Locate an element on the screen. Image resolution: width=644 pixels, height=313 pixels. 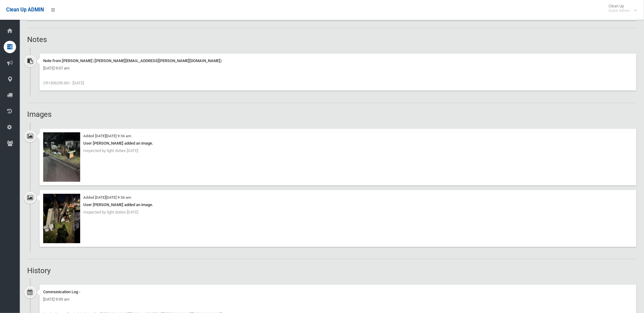
h2: Images is located at coordinates (332, 114).